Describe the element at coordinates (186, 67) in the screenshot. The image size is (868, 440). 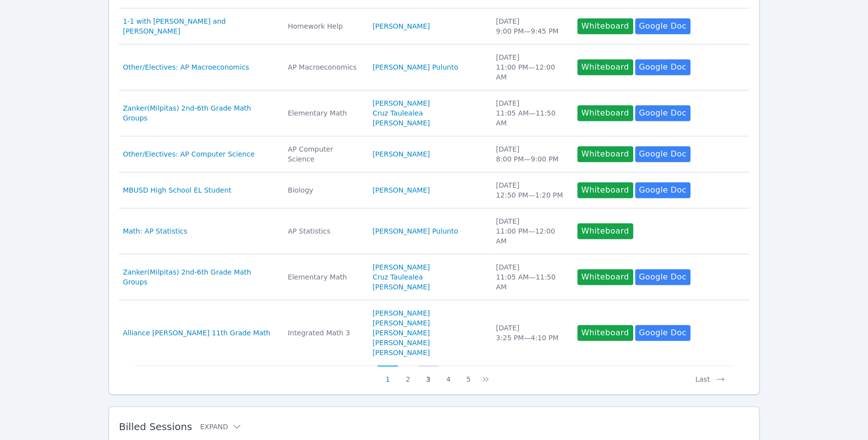
I see `span: Other/Electives: AP Macroeconomics` at that location.